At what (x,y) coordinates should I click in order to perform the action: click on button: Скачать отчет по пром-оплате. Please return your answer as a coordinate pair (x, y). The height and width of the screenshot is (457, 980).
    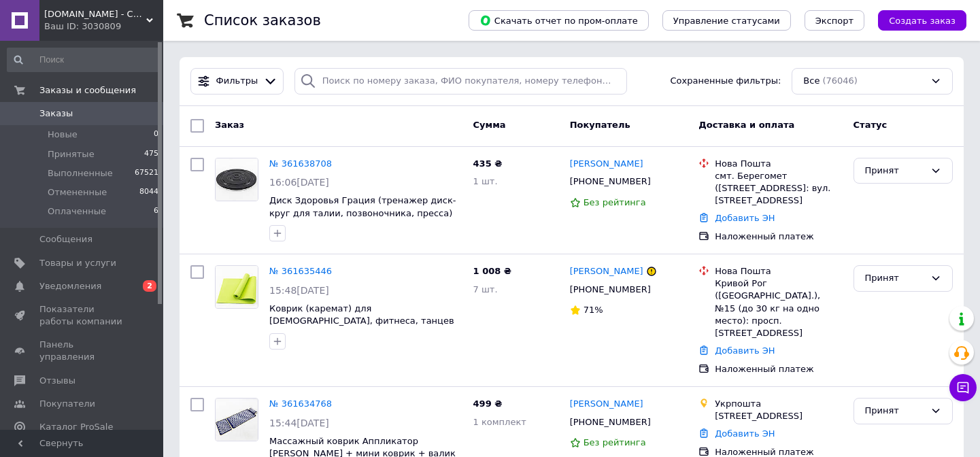
    Looking at the image, I should click on (559, 21).